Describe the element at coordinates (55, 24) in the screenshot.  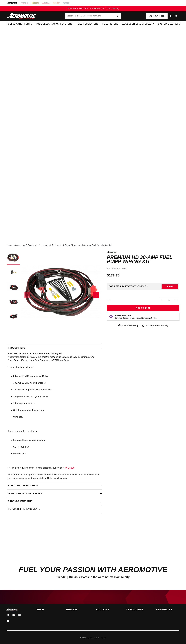
I see `summary: Fuel Cells, Tanks & Systems` at that location.